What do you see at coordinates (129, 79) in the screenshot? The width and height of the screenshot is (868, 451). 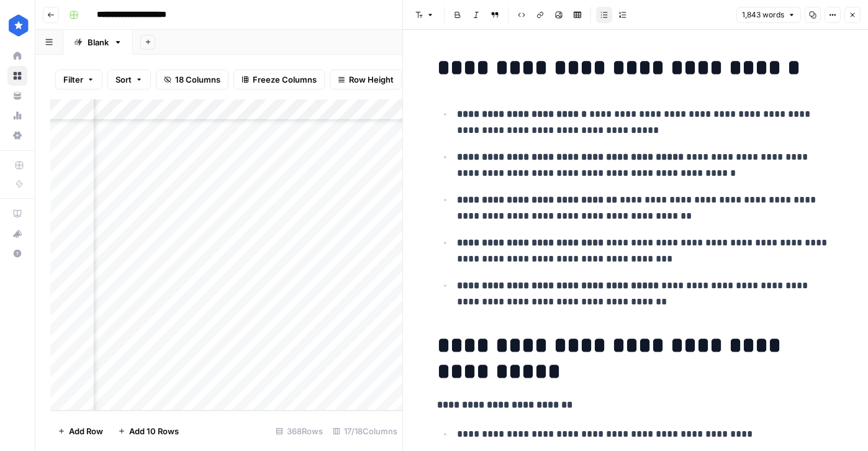 I see `button: Sort` at bounding box center [129, 79].